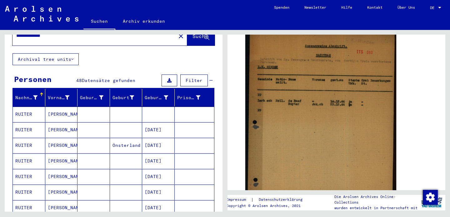 The width and height of the screenshot is (450, 217). Describe the element at coordinates (430, 197) in the screenshot. I see `div: Zustimmung ändern` at that location.